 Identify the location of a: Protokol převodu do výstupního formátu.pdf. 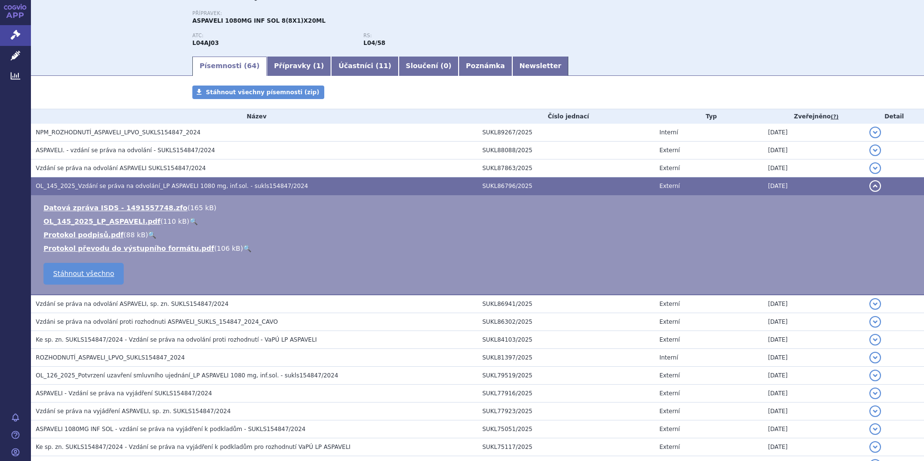
(128, 248).